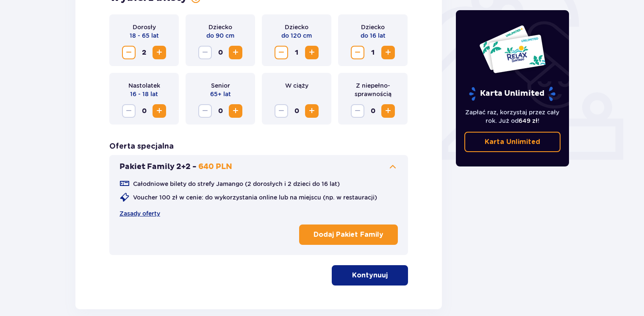 This screenshot has width=644, height=316. Describe the element at coordinates (140, 213) in the screenshot. I see `a: Zasady oferty` at that location.